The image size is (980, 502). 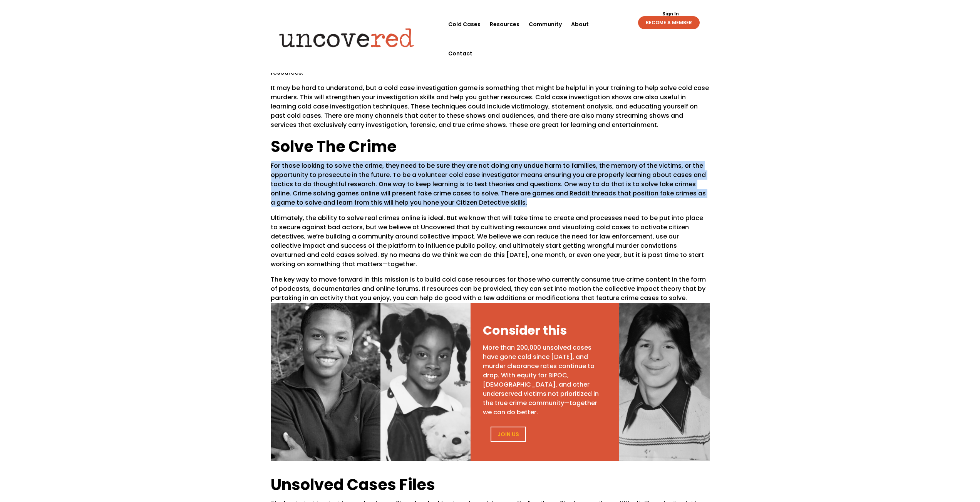 What do you see at coordinates (669, 23) in the screenshot?
I see `a: BECOME A MEMBER` at bounding box center [669, 23].